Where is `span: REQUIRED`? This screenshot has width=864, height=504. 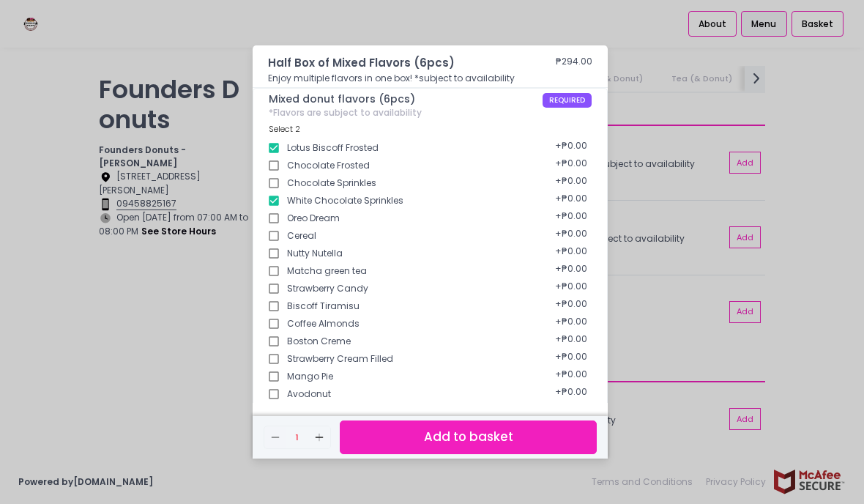
span: REQUIRED is located at coordinates (567, 100).